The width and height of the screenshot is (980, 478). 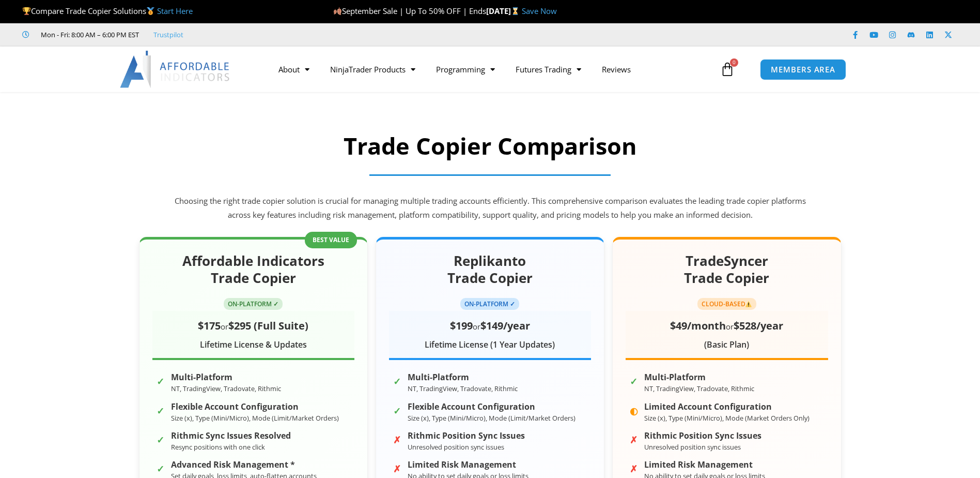 I want to click on small: Resync positions with one click, so click(x=218, y=446).